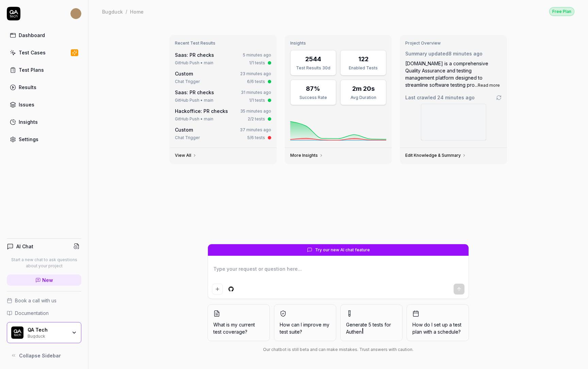 The height and width of the screenshot is (369, 588). Describe the element at coordinates (223, 77) in the screenshot. I see `a: Custom23 minutes agoChat Trigger6/6 tests` at that location.